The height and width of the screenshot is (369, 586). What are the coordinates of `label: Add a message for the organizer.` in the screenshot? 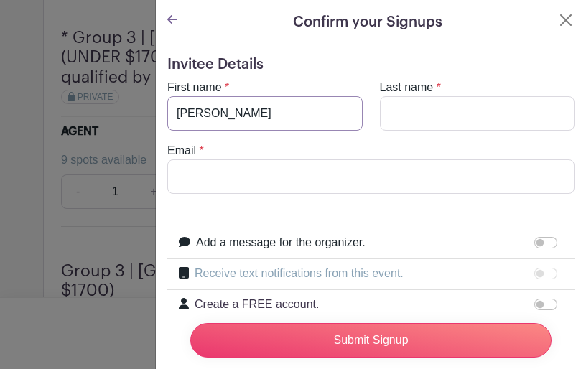 It's located at (281, 243).